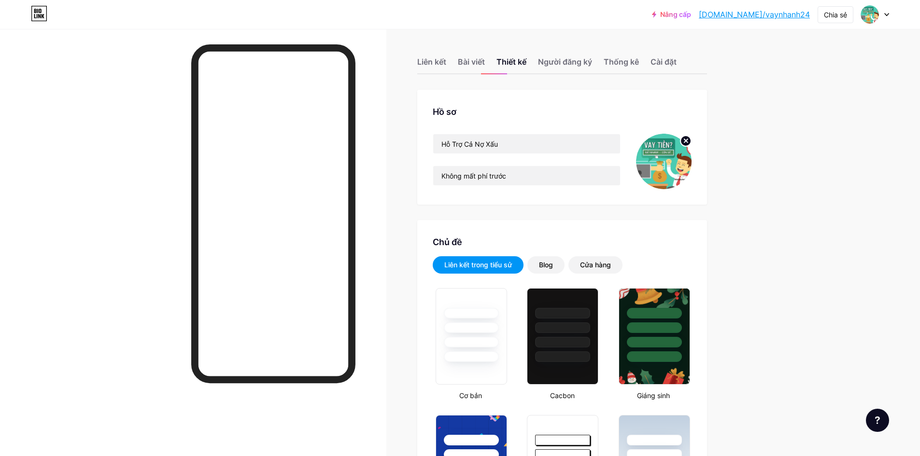 Image resolution: width=920 pixels, height=456 pixels. What do you see at coordinates (676, 14) in the screenshot?
I see `font: Nâng cấp` at bounding box center [676, 14].